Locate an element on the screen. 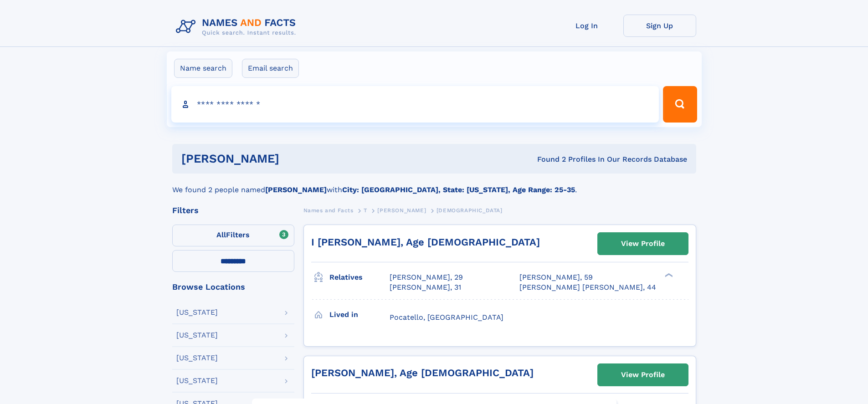 This screenshot has width=868, height=404. span: All is located at coordinates (221, 235).